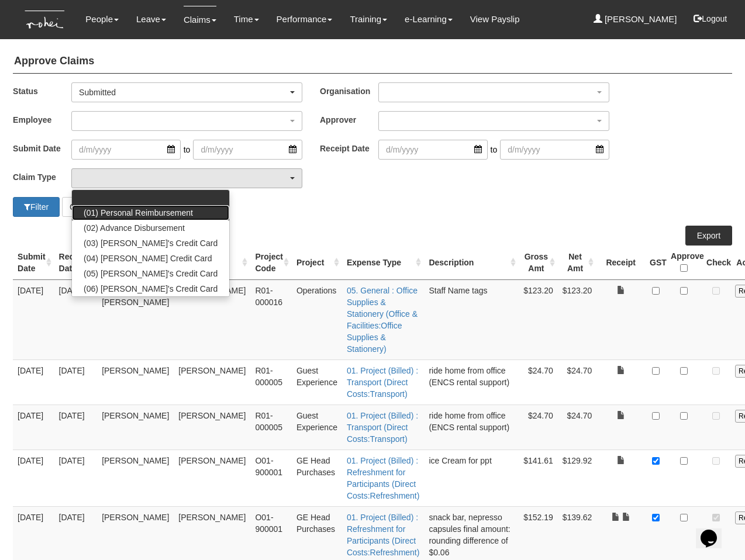  Describe the element at coordinates (471, 319) in the screenshot. I see `td: Staff Name tags` at that location.